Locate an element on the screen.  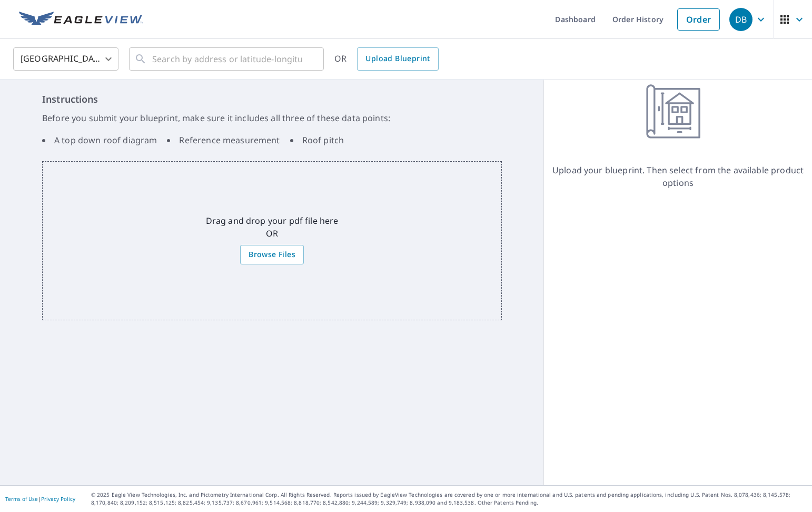
li: Reference measurement is located at coordinates (223, 140).